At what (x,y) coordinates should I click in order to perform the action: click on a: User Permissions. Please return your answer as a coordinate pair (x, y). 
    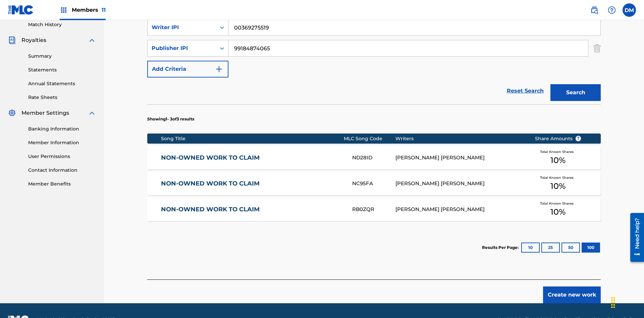
    Looking at the image, I should click on (62, 156).